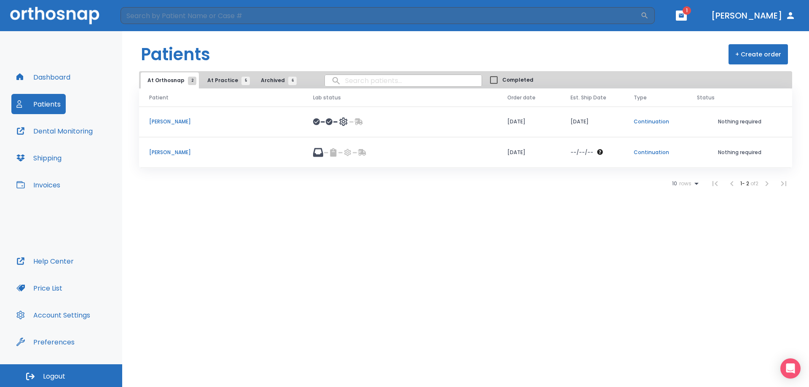 Image resolution: width=809 pixels, height=387 pixels. I want to click on span: 1, so click(687, 11).